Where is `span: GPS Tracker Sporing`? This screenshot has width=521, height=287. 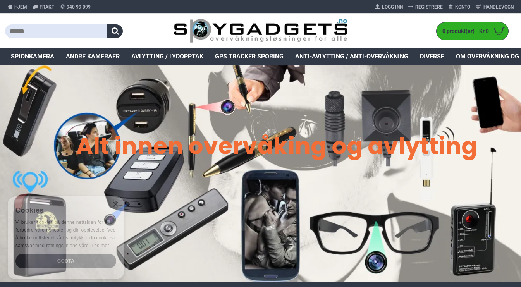 span: GPS Tracker Sporing is located at coordinates (249, 57).